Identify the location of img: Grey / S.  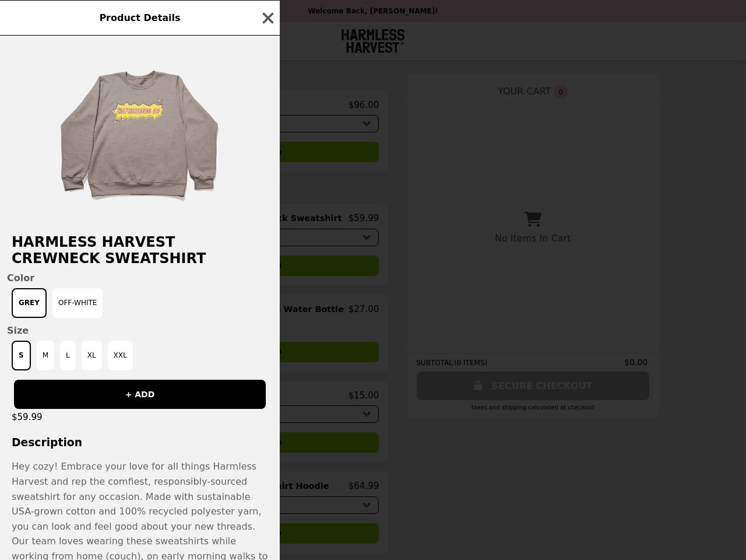
(140, 135).